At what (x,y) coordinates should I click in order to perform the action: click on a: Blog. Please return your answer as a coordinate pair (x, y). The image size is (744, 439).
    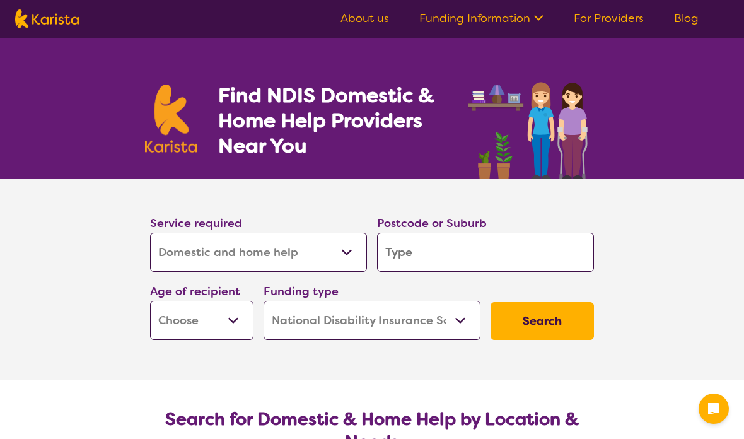
    Looking at the image, I should click on (686, 18).